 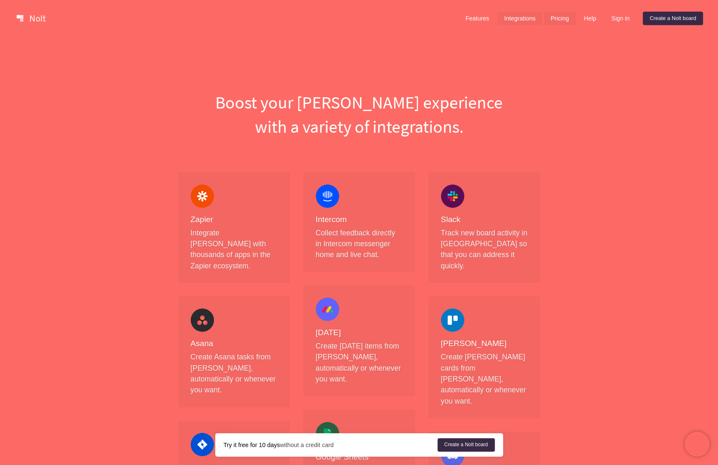 What do you see at coordinates (590, 18) in the screenshot?
I see `a: Help` at bounding box center [590, 18].